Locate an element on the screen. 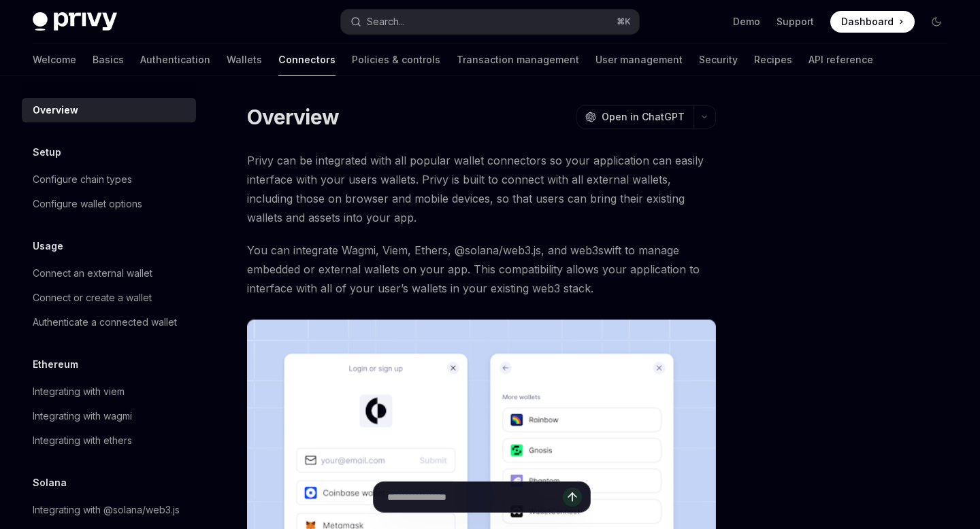  a: Dashboard is located at coordinates (873, 21).